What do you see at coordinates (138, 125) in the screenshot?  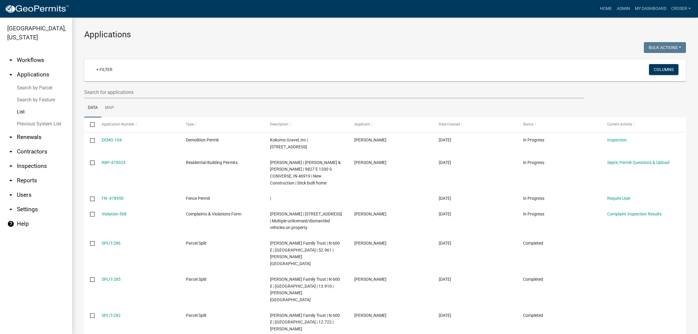 I see `datatable-header-cell: Application Number` at bounding box center [138, 125].